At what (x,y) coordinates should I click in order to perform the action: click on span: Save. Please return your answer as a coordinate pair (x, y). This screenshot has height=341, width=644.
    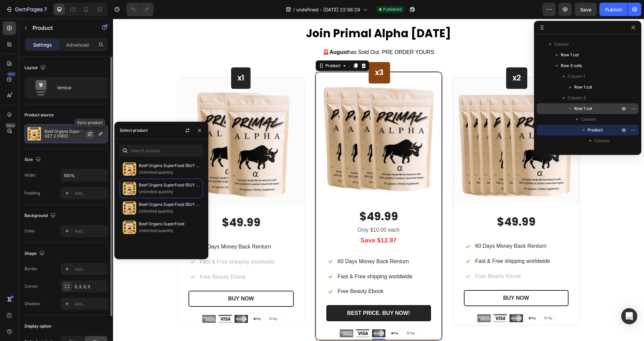
    Looking at the image, I should click on (586, 9).